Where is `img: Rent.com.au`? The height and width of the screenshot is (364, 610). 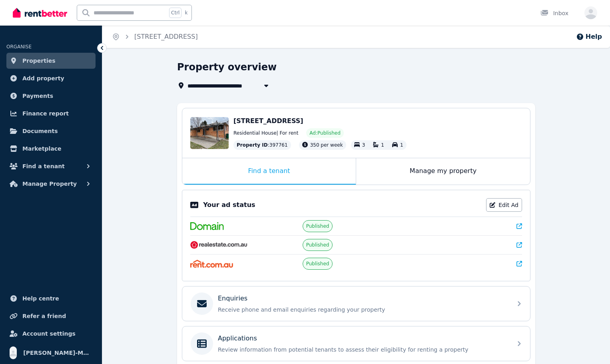 img: Rent.com.au is located at coordinates (211, 264).